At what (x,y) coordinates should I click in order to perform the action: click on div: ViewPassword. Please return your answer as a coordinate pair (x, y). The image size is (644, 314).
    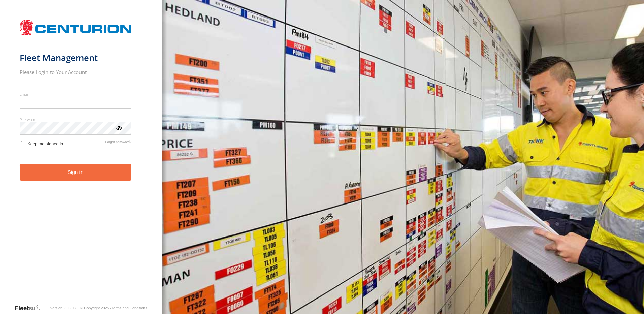
    Looking at the image, I should click on (119, 128).